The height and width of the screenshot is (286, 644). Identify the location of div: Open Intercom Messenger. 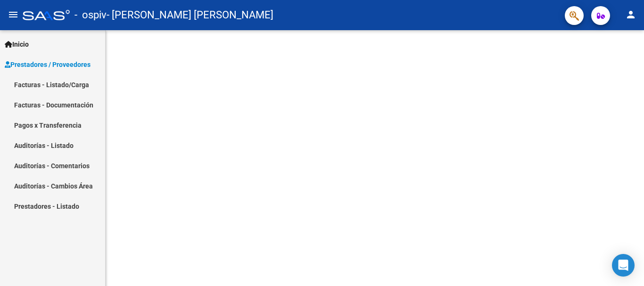
(623, 265).